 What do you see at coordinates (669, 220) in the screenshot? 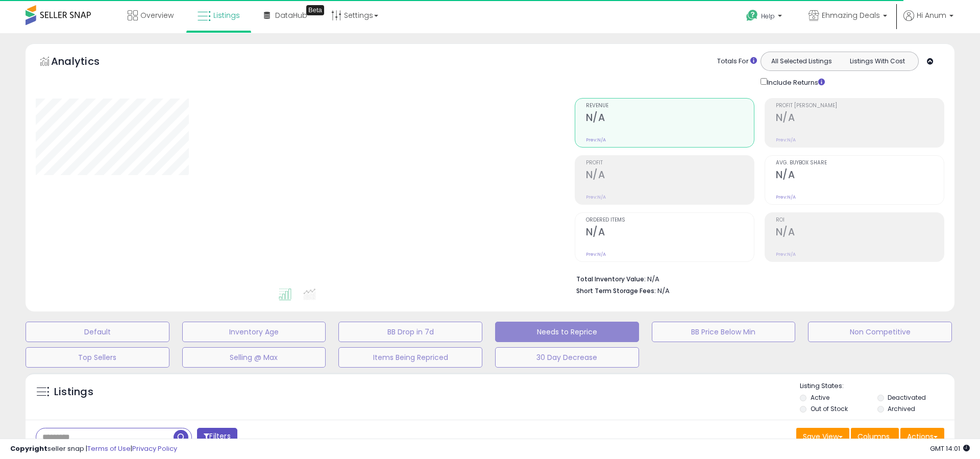
I see `span: Ordered Items` at bounding box center [669, 220].